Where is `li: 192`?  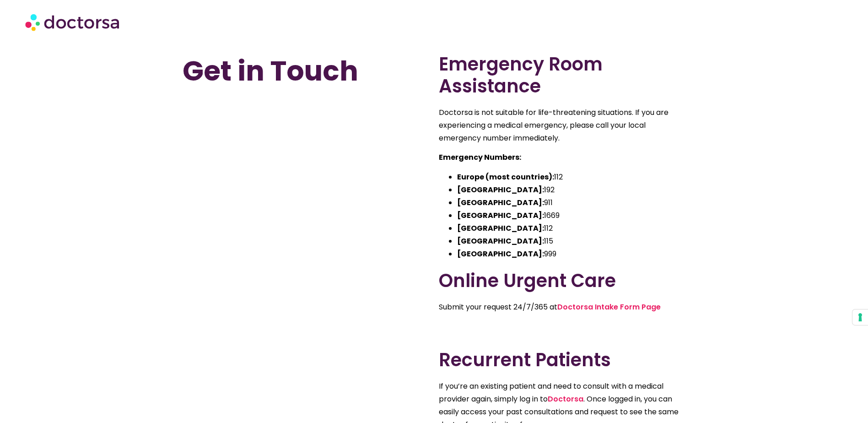
li: 192 is located at coordinates (571, 190).